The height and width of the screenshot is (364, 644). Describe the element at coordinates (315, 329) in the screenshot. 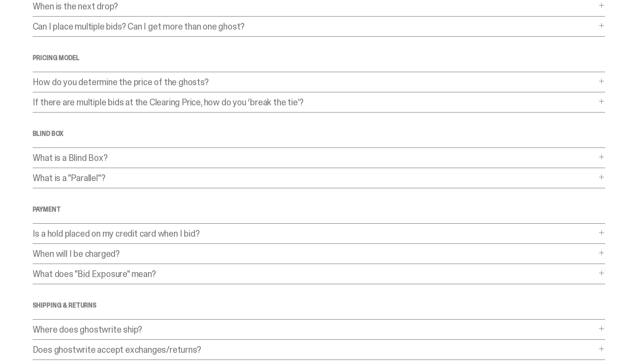

I see `p: Where does ghostwrite ship?` at that location.